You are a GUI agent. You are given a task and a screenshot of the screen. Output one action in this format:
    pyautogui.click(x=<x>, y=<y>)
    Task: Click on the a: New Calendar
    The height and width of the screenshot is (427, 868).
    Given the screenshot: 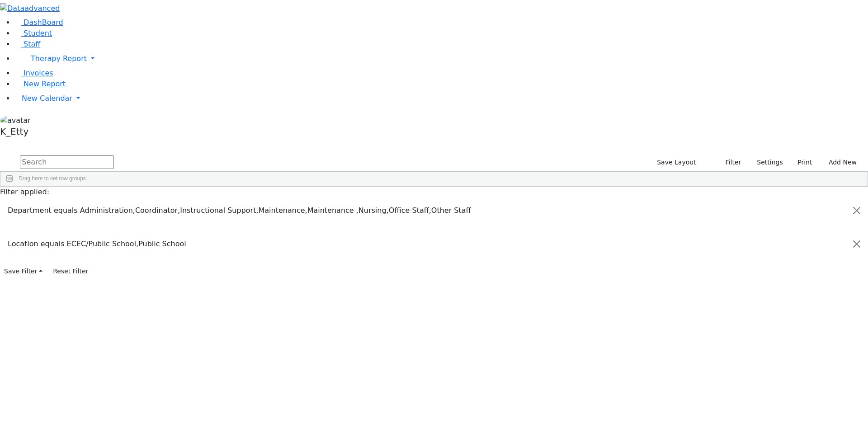 What is the action you would take?
    pyautogui.click(x=441, y=99)
    